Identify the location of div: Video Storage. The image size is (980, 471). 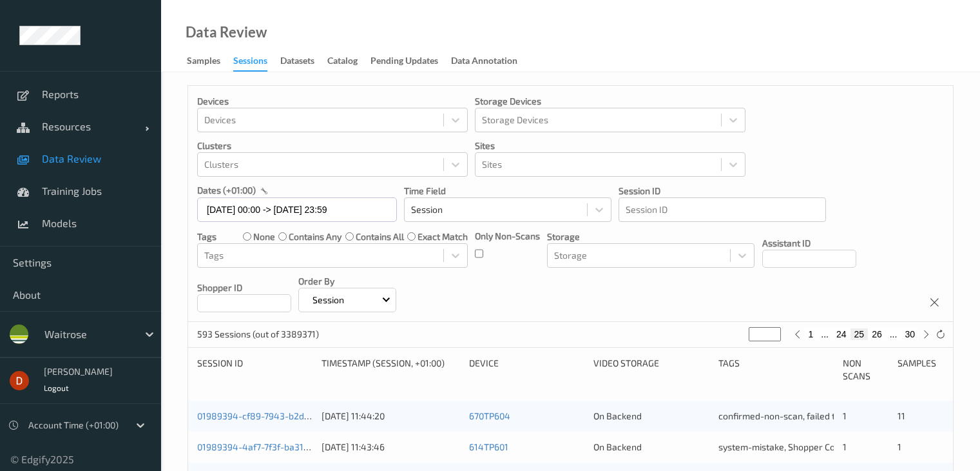
(651, 370).